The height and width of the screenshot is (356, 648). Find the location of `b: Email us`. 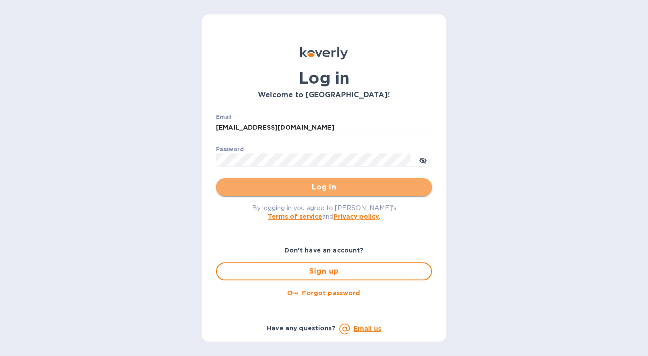

b: Email us is located at coordinates (367, 328).